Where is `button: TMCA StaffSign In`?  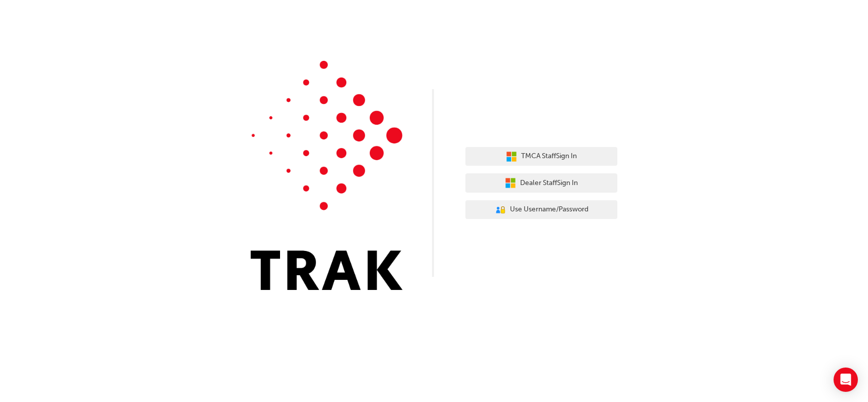 button: TMCA StaffSign In is located at coordinates (541, 156).